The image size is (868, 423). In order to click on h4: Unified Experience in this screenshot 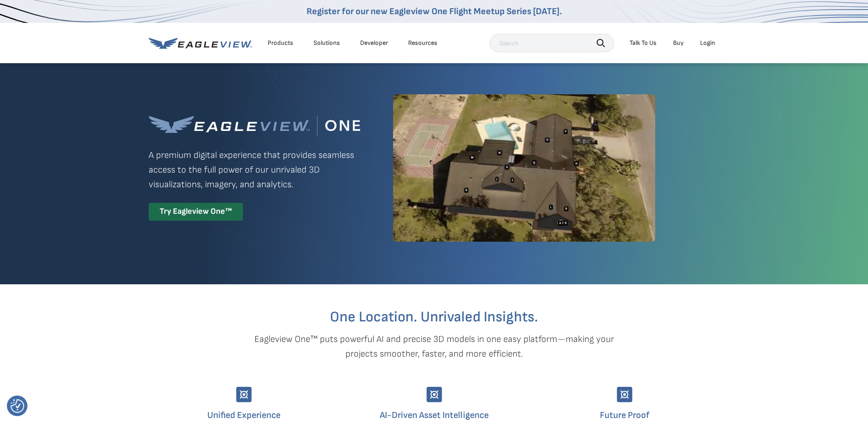, I will do `click(244, 415)`.